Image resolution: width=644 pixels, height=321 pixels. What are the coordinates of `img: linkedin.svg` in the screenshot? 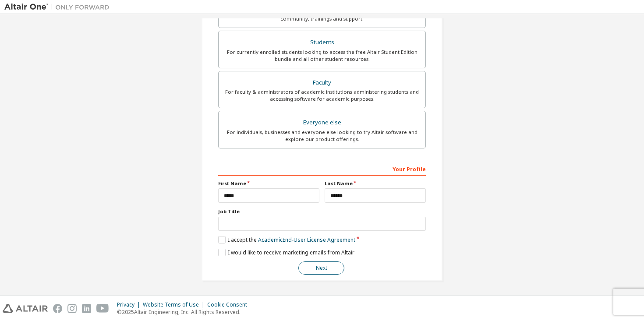 It's located at (87, 308).